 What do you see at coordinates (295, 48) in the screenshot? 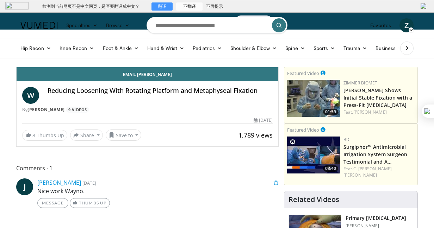
I see `a: Spine` at bounding box center [295, 48].